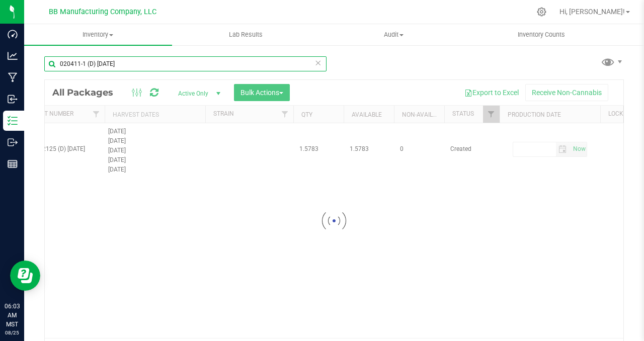 Image resolution: width=644 pixels, height=341 pixels. I want to click on a: Inventory Counts, so click(542, 35).